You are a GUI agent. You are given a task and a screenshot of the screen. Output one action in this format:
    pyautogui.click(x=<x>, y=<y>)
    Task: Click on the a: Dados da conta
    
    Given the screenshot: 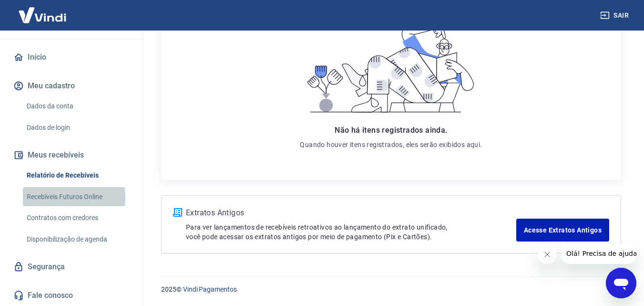 What is the action you would take?
    pyautogui.click(x=77, y=106)
    